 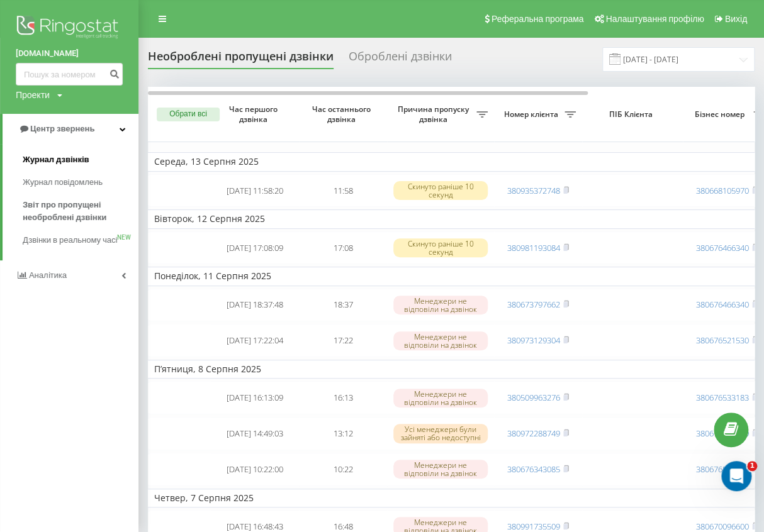 What do you see at coordinates (343, 114) in the screenshot?
I see `span: Час останнього дзвінка` at bounding box center [343, 114].